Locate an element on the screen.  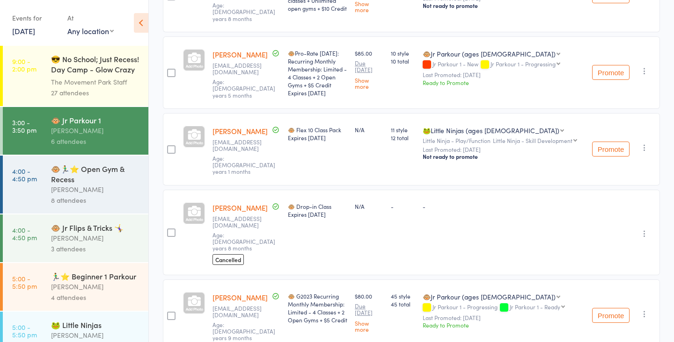
div: 🐵 Jr Parkour 1 is located at coordinates (95, 120).